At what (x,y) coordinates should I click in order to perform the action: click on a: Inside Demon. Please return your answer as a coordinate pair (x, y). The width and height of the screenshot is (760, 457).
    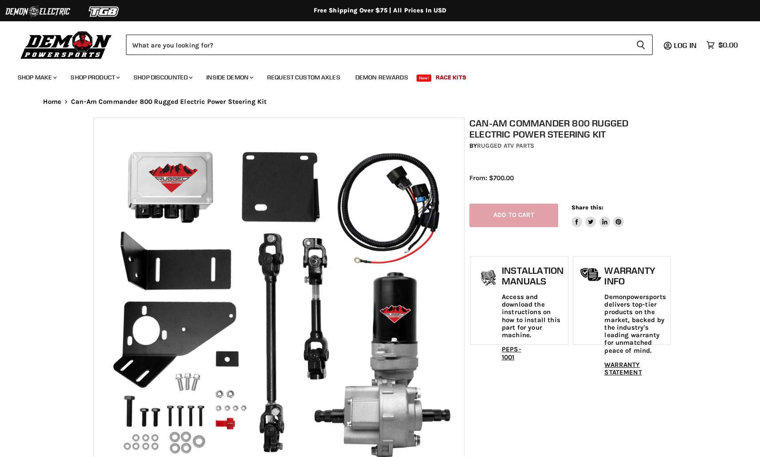
    Looking at the image, I should click on (229, 77).